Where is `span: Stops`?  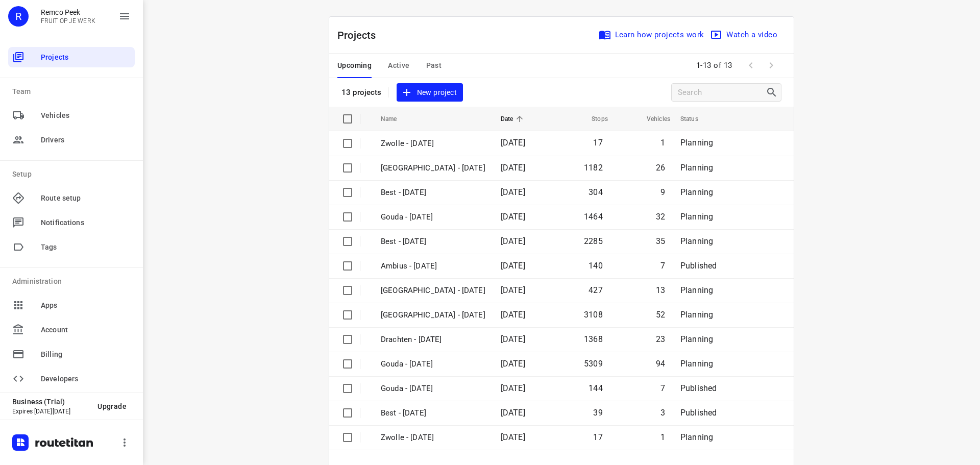
span: Stops is located at coordinates (593, 119).